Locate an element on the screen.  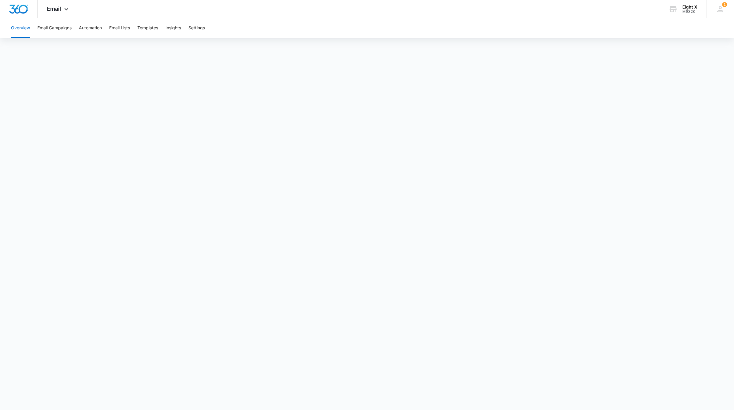
button: Insights is located at coordinates (173, 28).